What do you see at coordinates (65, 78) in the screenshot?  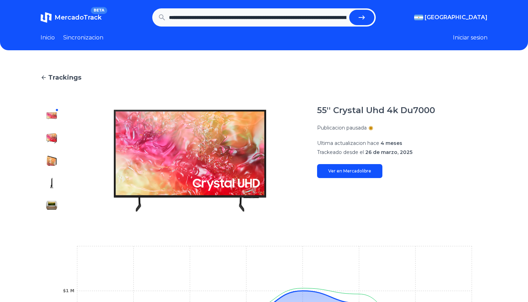 I see `span: Trackings` at bounding box center [65, 78].